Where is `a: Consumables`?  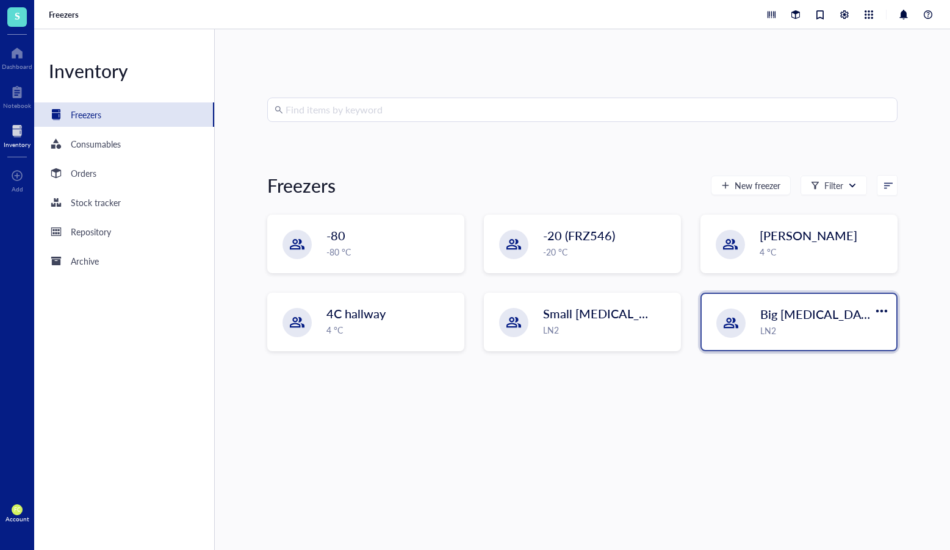
a: Consumables is located at coordinates (124, 144).